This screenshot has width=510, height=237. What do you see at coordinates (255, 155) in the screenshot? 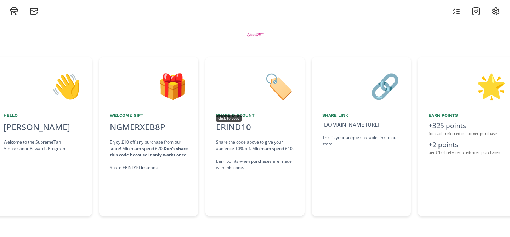
I see `div: Share the code above to give your audience 10% off. Minimum spend £10. Earn points when purchases...` at bounding box center [255, 155].